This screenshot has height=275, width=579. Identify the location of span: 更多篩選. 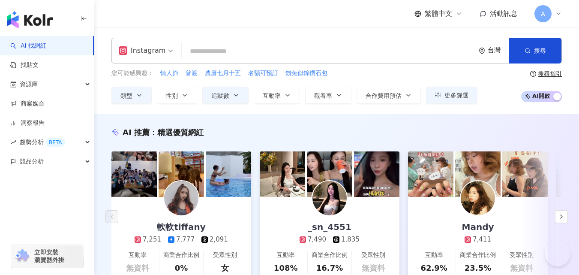
(456, 95).